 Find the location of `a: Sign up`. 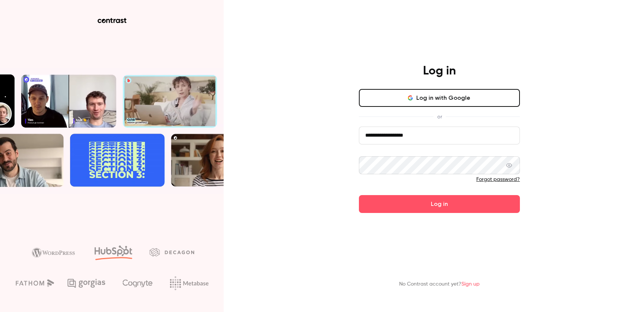

a: Sign up is located at coordinates (470, 284).